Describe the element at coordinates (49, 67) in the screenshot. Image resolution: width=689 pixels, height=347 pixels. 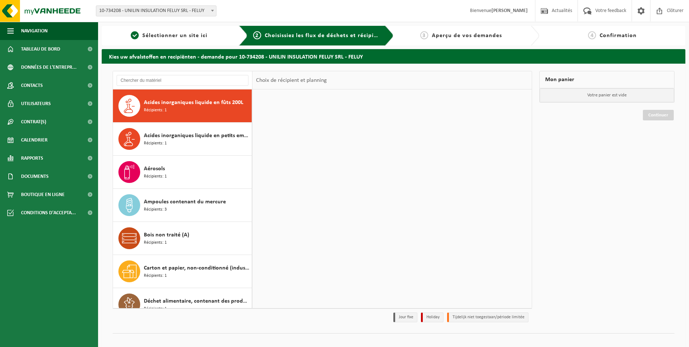
I see `span: Données de l'entrepr...` at that location.